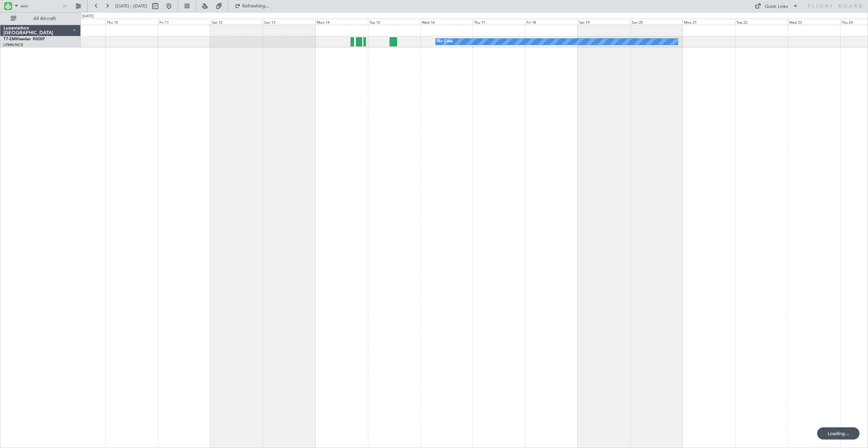 Image resolution: width=868 pixels, height=448 pixels. Describe the element at coordinates (445, 42) in the screenshot. I see `div: No Crew` at that location.